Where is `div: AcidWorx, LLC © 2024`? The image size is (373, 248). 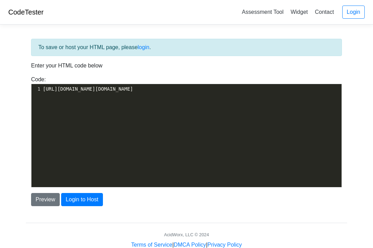
div: AcidWorx, LLC © 2024 is located at coordinates (187, 234).